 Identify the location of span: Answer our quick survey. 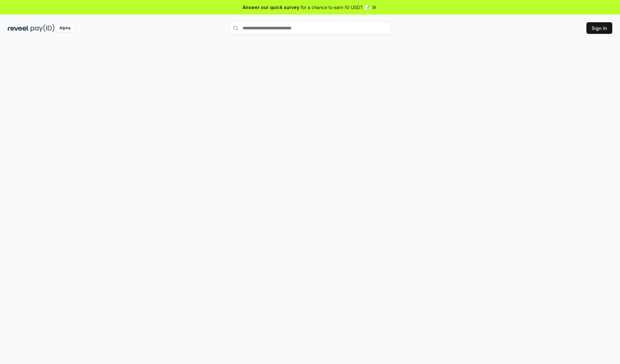
(271, 7).